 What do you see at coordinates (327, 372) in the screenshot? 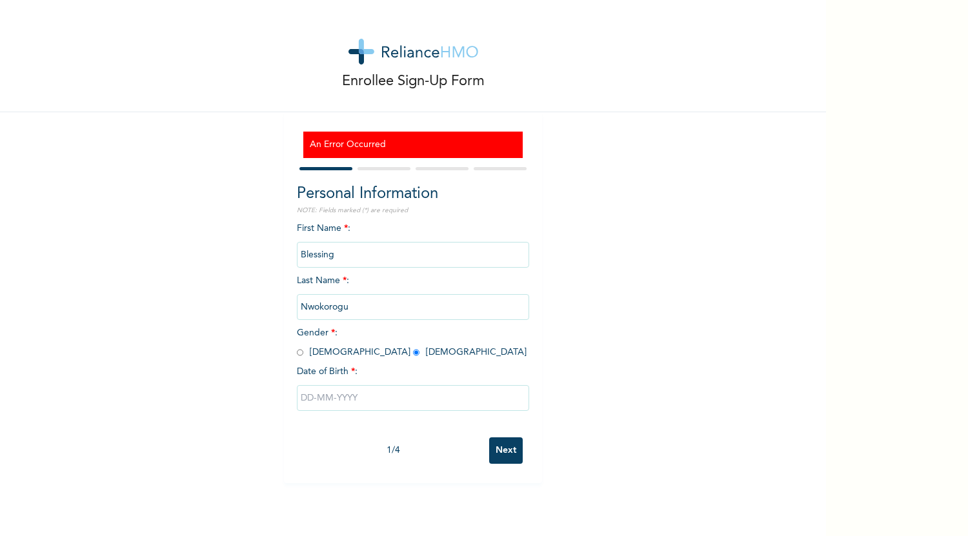
I see `span: Date of Birth :` at bounding box center [327, 372].